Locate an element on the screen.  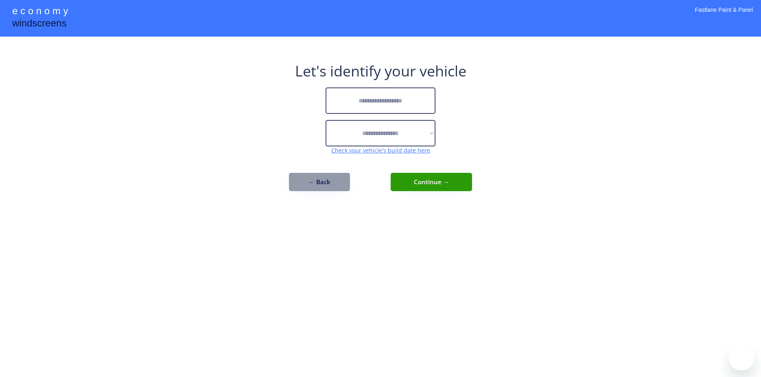
a: Check your vehicle's build date here is located at coordinates (381, 150).